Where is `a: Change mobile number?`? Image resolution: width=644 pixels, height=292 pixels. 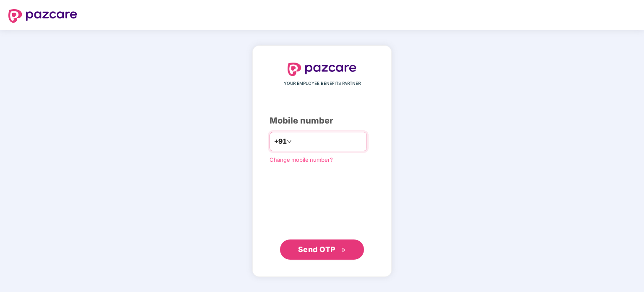
a: Change mobile number? is located at coordinates (301, 160).